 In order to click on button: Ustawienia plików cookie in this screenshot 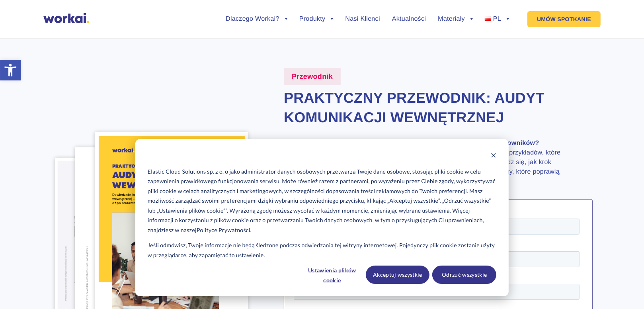, I will do `click(332, 275)`.